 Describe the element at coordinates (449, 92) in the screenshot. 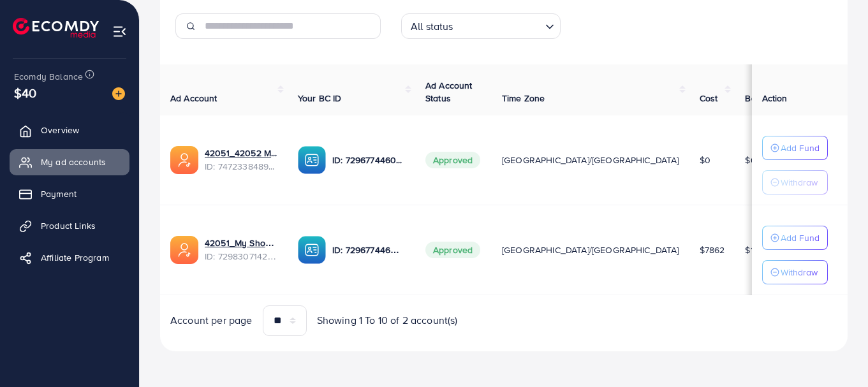

I see `span: Ad Account Status` at that location.